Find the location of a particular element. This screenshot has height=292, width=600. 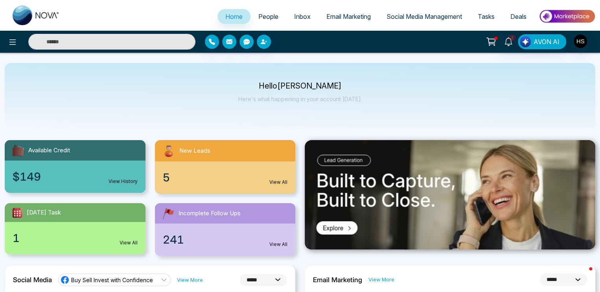

img: Nova CRM Logo is located at coordinates (36, 15).